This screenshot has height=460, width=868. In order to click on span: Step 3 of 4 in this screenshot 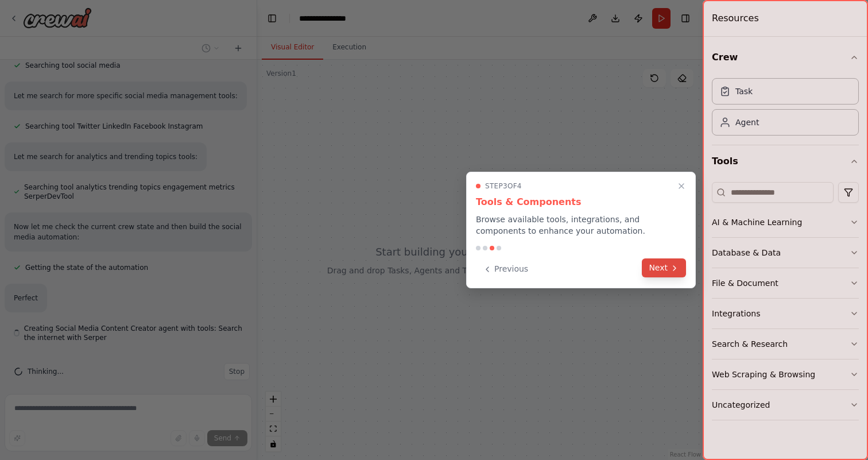, I will do `click(504, 186)`.